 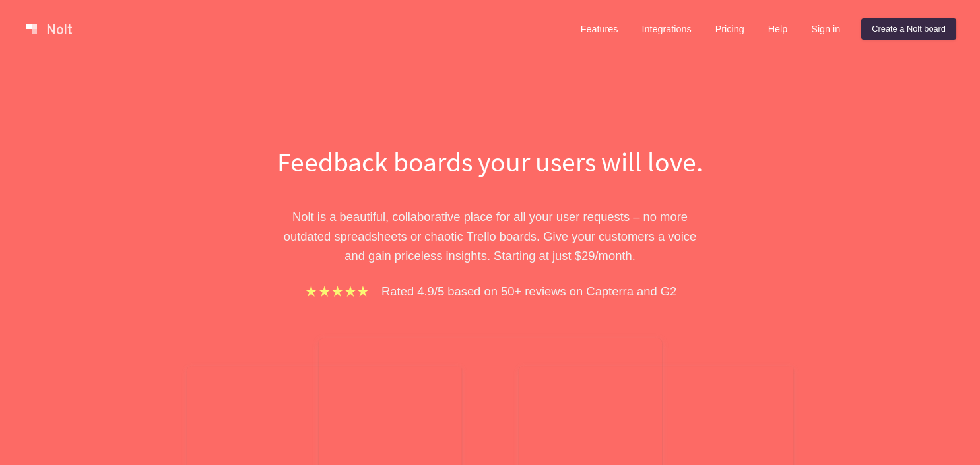 I want to click on img: stars.b067e34983.png, so click(x=337, y=291).